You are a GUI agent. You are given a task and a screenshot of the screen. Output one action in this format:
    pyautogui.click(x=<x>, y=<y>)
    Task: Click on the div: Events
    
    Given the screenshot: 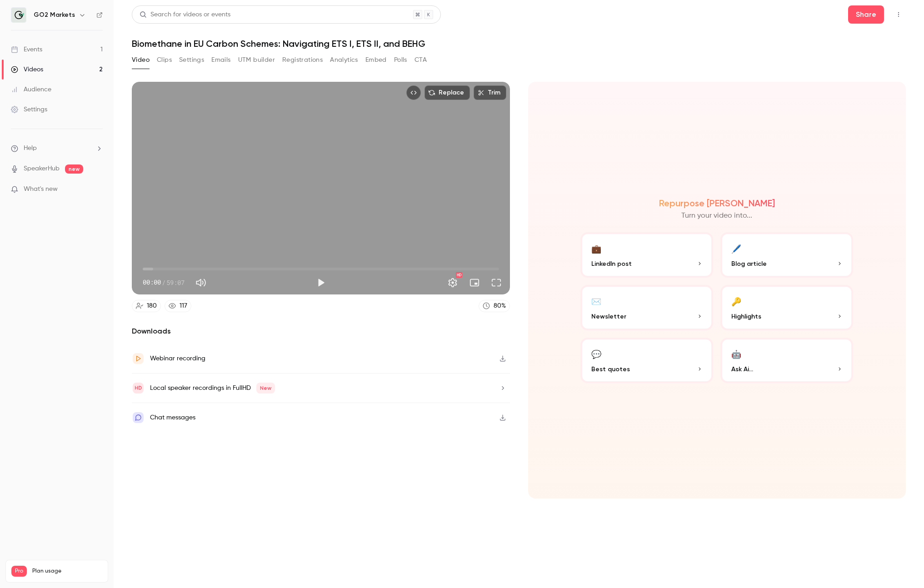 What is the action you would take?
    pyautogui.click(x=27, y=50)
    